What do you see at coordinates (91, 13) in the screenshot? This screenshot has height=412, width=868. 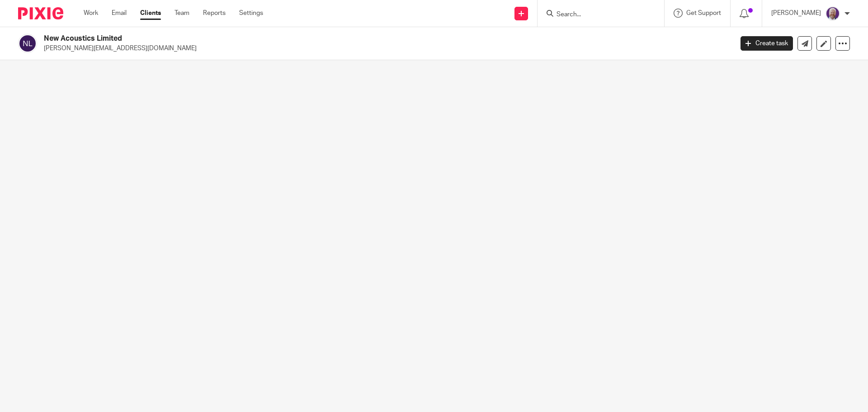 I see `a: Work` at bounding box center [91, 13].